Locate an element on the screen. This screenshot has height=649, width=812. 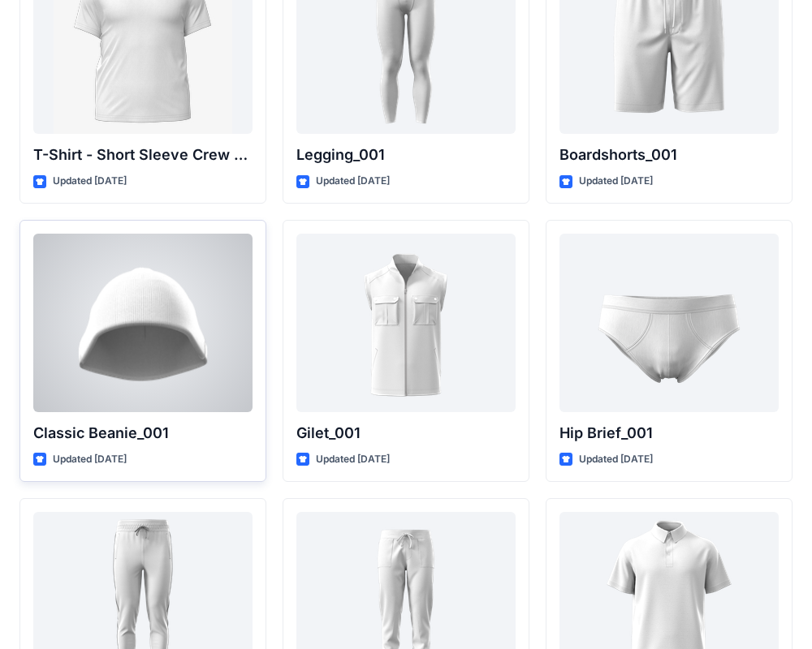
a: Classic Beanie_001 is located at coordinates (142, 323).